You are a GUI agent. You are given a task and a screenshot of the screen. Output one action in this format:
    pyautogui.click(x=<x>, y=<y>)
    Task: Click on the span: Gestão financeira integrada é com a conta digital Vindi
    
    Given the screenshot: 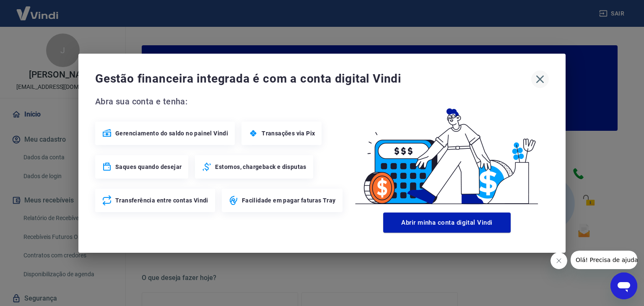 What is the action you would take?
    pyautogui.click(x=314, y=79)
    